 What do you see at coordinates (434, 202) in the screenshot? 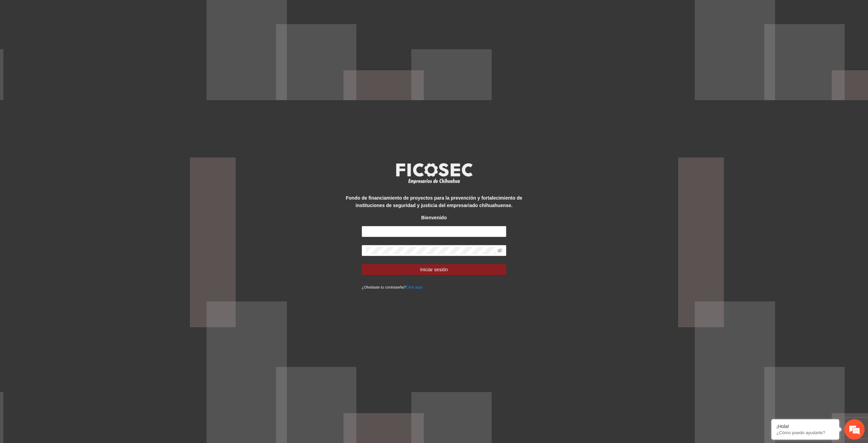
I see `strong: Fondo de financiamiento de proyectos para la prevención y fortalecimiento de instituciones de seg...` at bounding box center [434, 202].